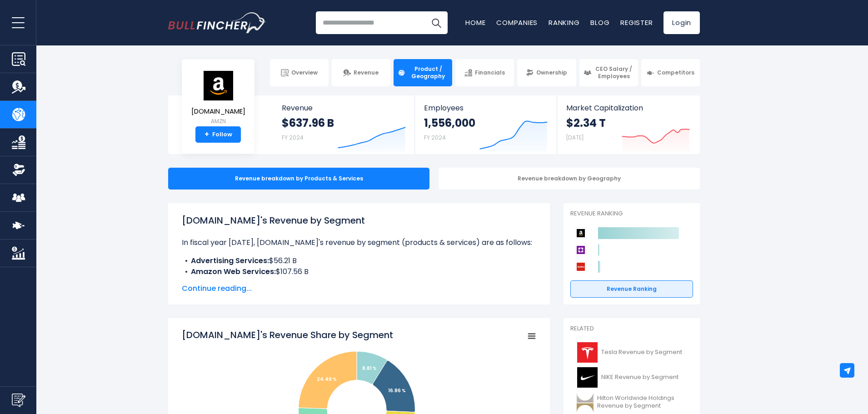  What do you see at coordinates (359, 261) in the screenshot?
I see `li: $56.21 B` at bounding box center [359, 261].